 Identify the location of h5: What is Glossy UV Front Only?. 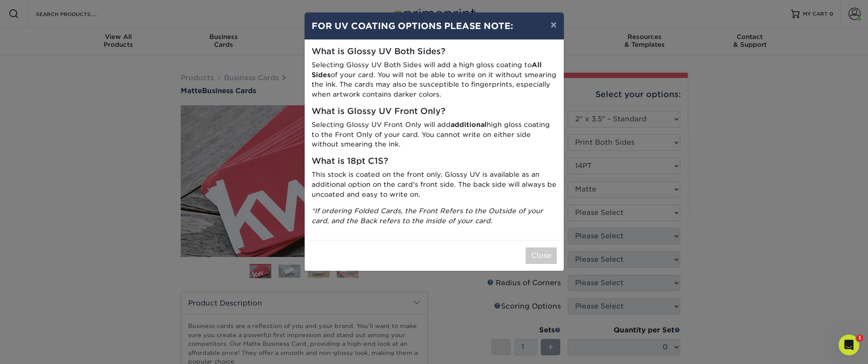
(434, 112).